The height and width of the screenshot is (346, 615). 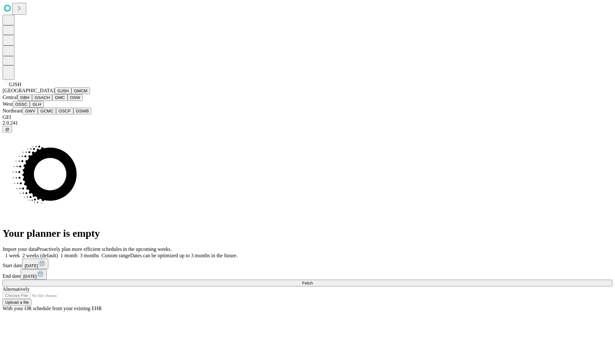 What do you see at coordinates (308, 233) in the screenshot?
I see `h1: Your planner is empty` at bounding box center [308, 233].